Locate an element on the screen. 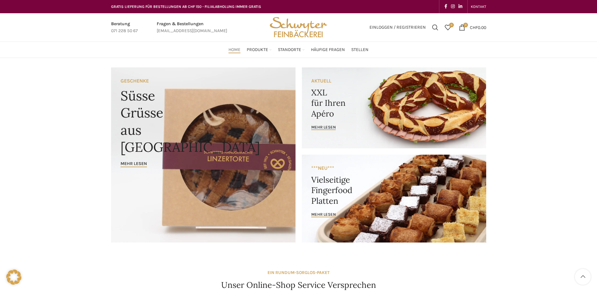 The height and width of the screenshot is (291, 597). a: Linkedin social link is located at coordinates (460, 7).